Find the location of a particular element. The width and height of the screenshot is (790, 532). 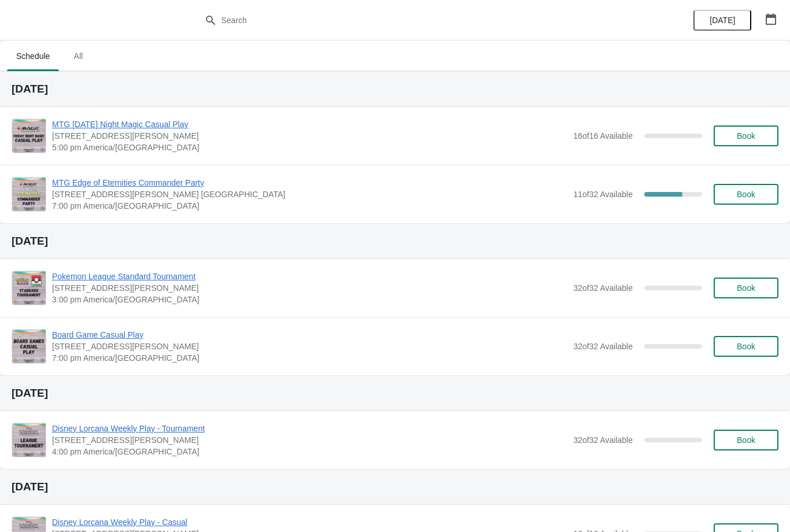

span: Pokemon League Standard Tournament is located at coordinates (309, 276).